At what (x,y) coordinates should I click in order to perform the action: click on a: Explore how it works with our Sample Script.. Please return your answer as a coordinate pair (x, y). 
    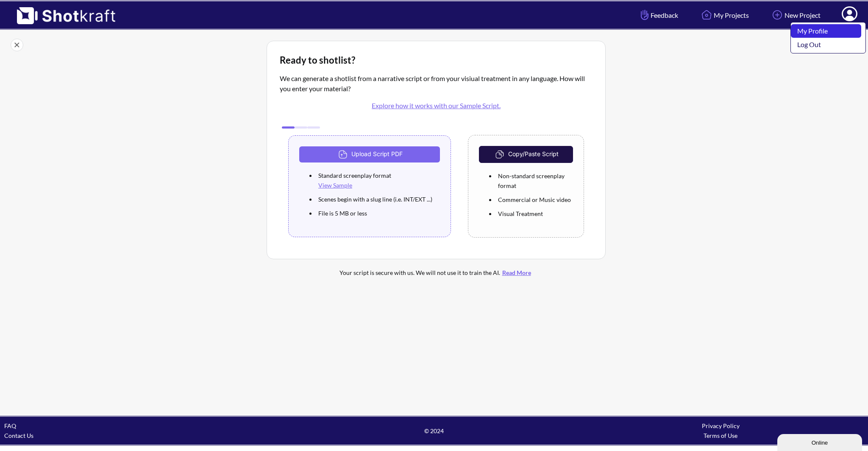
    Looking at the image, I should click on (436, 105).